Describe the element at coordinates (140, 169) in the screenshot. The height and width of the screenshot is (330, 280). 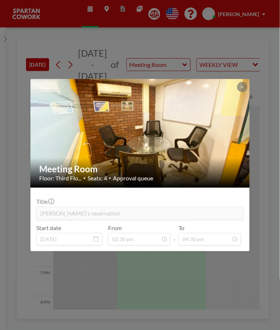
I see `h2: Meeting Room` at that location.